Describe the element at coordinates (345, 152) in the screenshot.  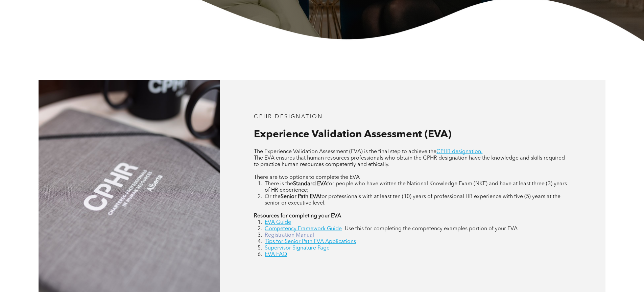
I see `span: The Experience Validation Assessment (EVA) is the final step to achieve the` at that location.